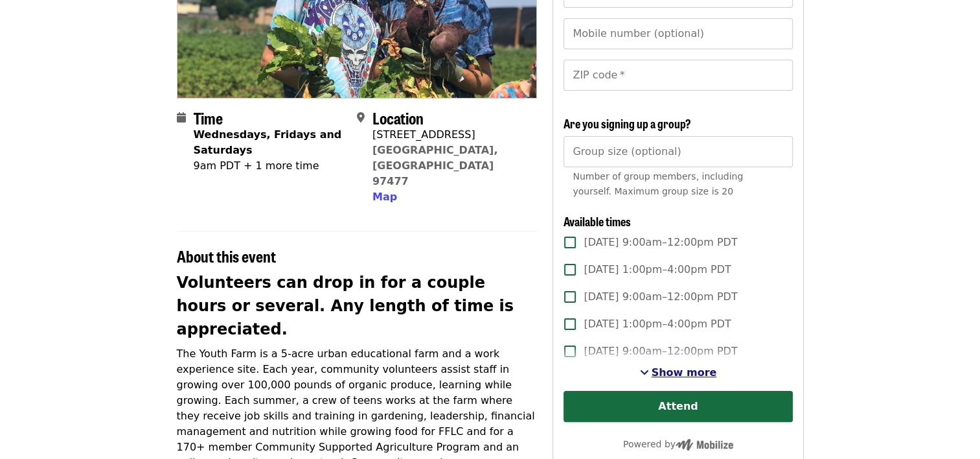  What do you see at coordinates (657, 184) in the screenshot?
I see `span: Number of group members, including yourself. Maximum group size is 20` at bounding box center [657, 184].